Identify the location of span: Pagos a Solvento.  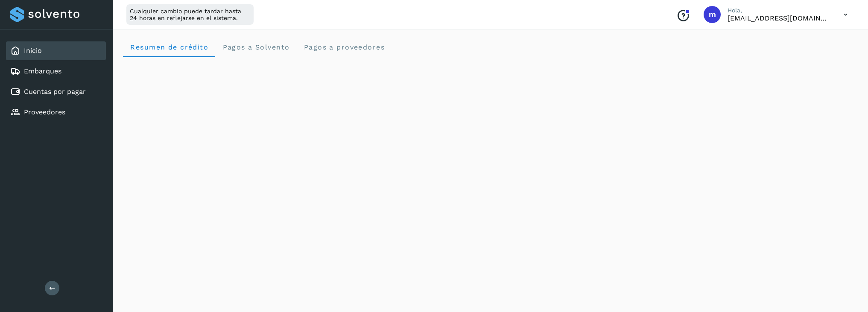
(256, 47).